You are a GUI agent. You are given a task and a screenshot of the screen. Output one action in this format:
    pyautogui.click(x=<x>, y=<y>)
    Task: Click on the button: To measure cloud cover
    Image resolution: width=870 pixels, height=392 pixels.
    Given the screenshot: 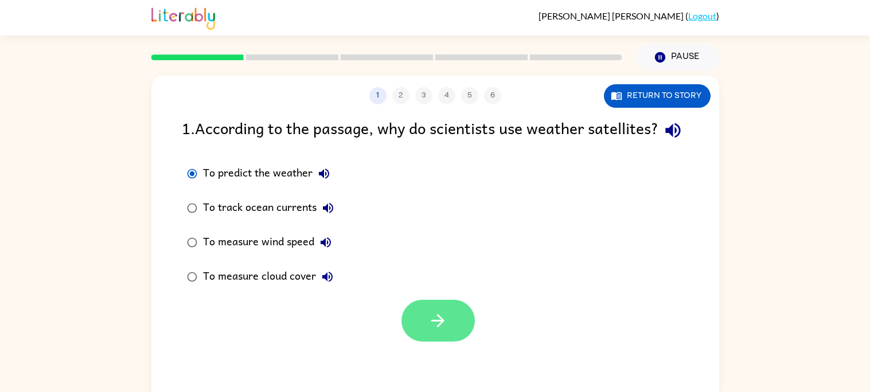 What is the action you would take?
    pyautogui.click(x=327, y=277)
    